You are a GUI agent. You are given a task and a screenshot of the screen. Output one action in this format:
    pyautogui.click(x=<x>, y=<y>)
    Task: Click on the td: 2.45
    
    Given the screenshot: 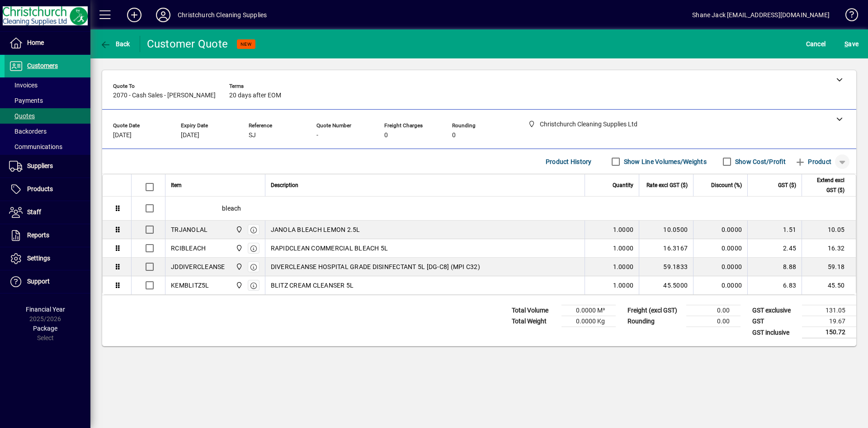 What is the action you would take?
    pyautogui.click(x=775, y=248)
    